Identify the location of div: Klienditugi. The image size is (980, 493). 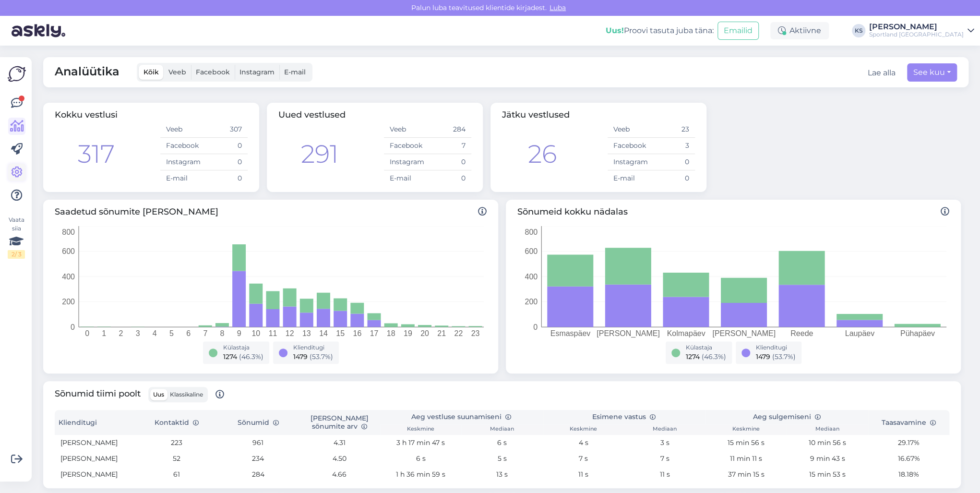
(313, 348).